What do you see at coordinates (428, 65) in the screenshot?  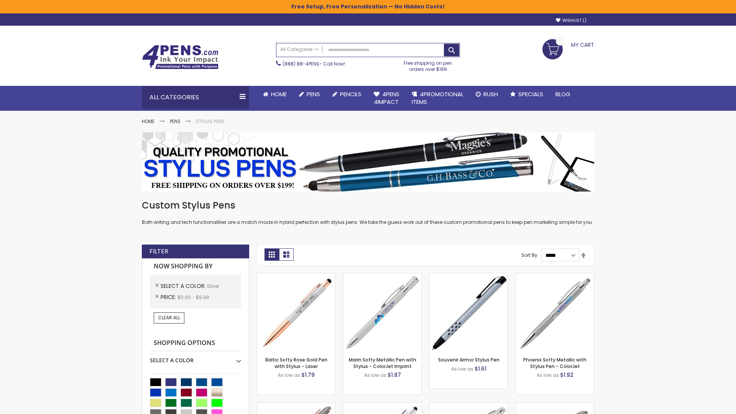 I see `div: Free shipping on pen orders over $199` at bounding box center [428, 65].